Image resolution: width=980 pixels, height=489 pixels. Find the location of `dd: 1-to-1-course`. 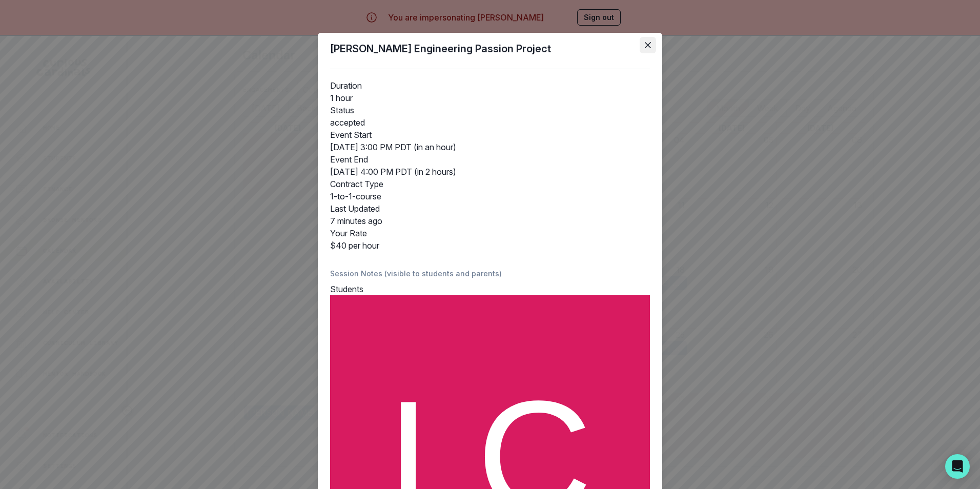

dd: 1-to-1-course is located at coordinates (490, 196).